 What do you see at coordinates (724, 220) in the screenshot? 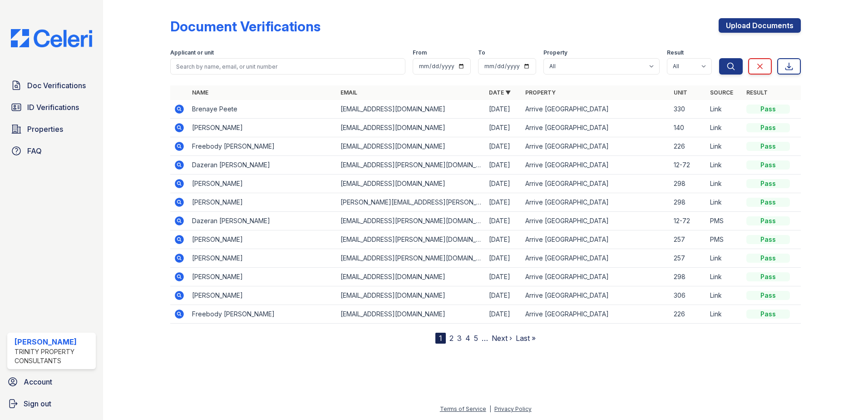
I see `td: PMS` at bounding box center [724, 220].